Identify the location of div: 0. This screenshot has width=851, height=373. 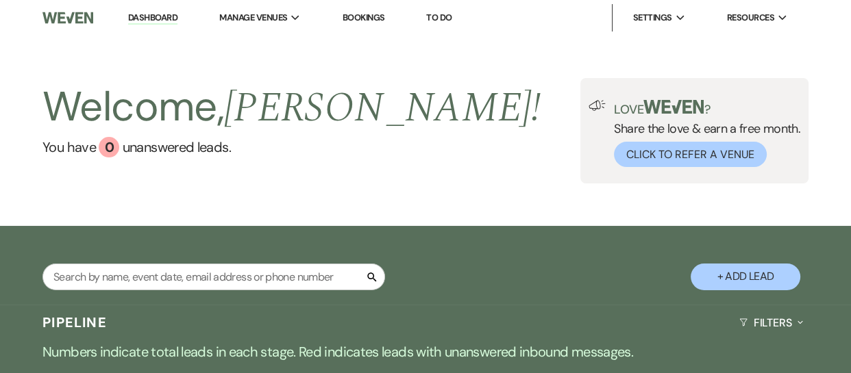
(109, 147).